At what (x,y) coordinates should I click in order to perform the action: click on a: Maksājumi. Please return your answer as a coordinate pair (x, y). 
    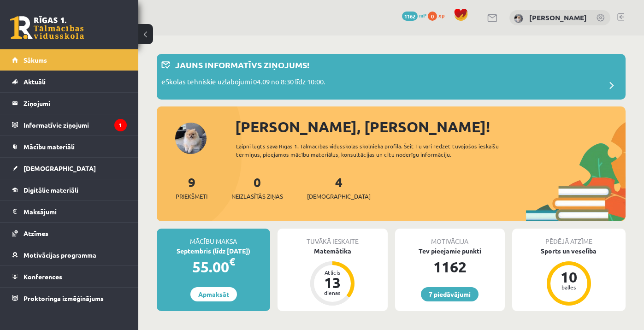
    Looking at the image, I should click on (69, 212).